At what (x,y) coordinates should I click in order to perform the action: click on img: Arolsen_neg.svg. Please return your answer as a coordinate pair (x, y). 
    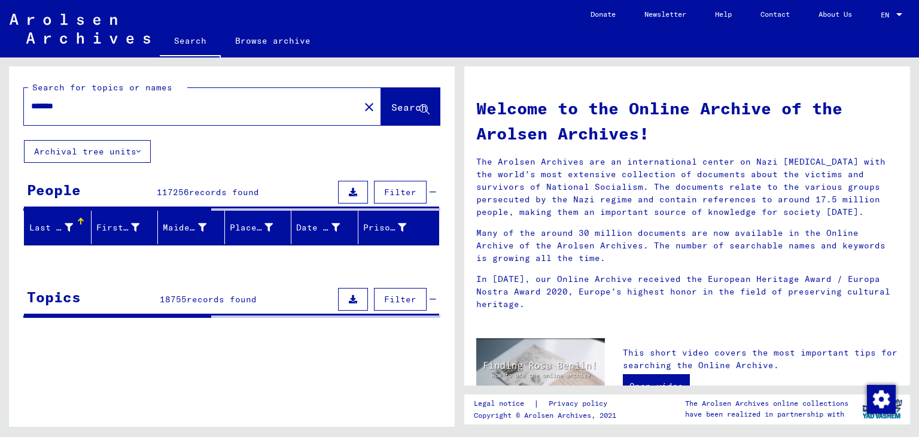
    Looking at the image, I should click on (80, 29).